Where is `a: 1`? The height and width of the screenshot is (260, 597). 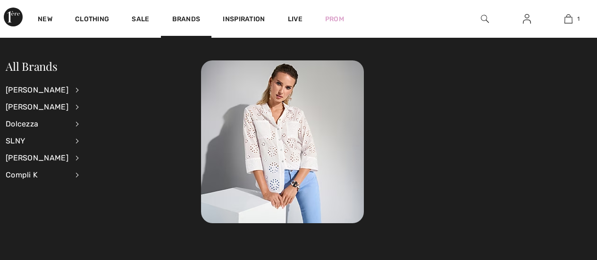 a: 1 is located at coordinates (568, 19).